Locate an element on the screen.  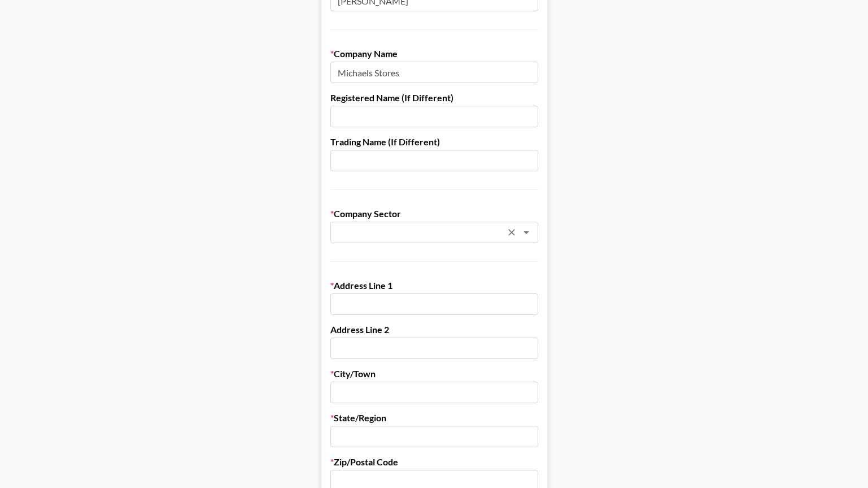
label: City/Town is located at coordinates (434, 373).